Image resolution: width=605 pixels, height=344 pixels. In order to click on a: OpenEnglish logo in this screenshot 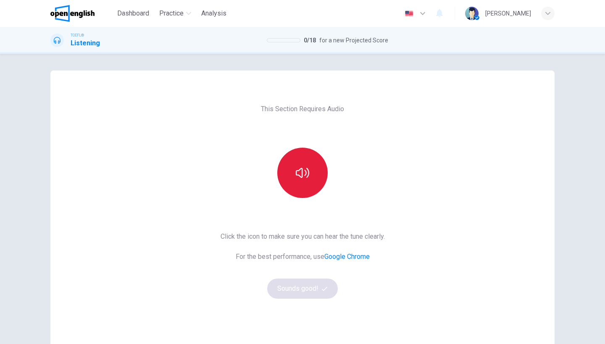, I will do `click(82, 13)`.